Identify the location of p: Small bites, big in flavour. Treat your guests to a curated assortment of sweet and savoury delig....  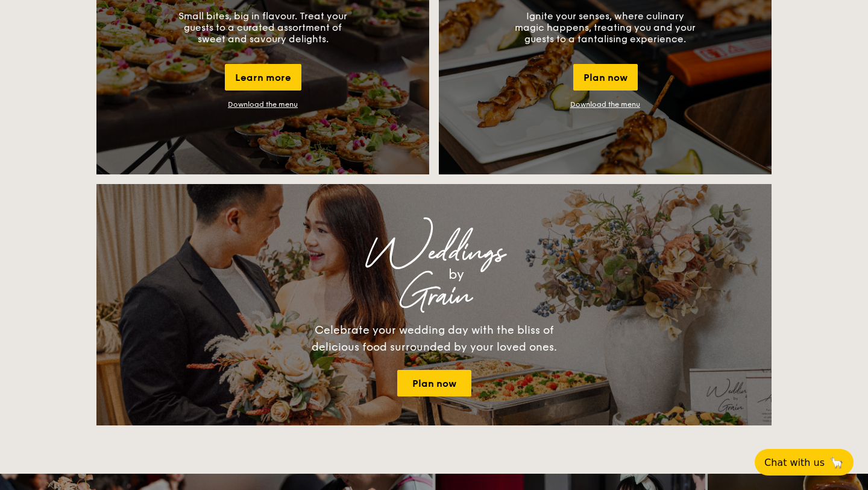
(263, 27).